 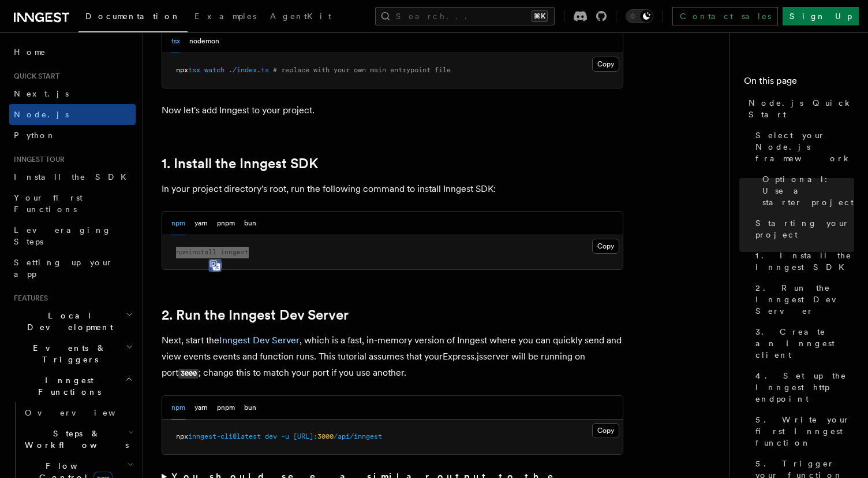 I want to click on span: Documentation, so click(x=133, y=16).